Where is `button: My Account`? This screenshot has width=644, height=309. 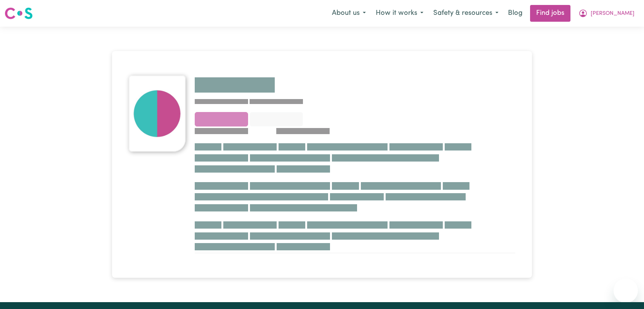 button: My Account is located at coordinates (606, 13).